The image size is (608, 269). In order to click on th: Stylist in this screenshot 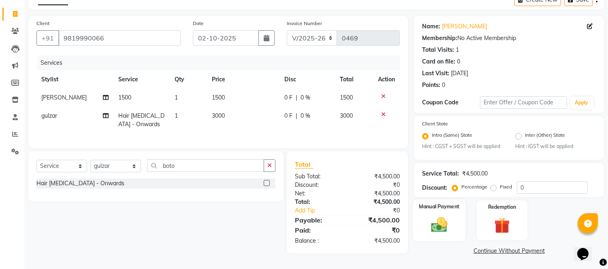, I will do `click(75, 79)`.